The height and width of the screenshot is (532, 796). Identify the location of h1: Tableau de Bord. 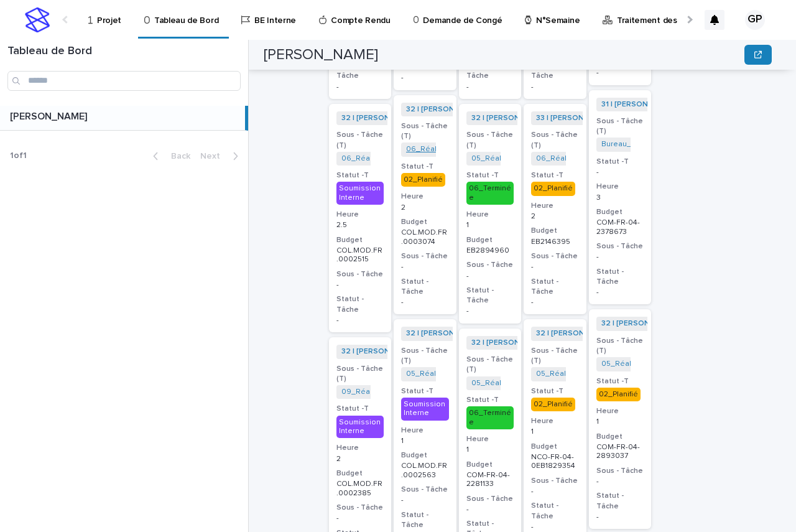
(124, 51).